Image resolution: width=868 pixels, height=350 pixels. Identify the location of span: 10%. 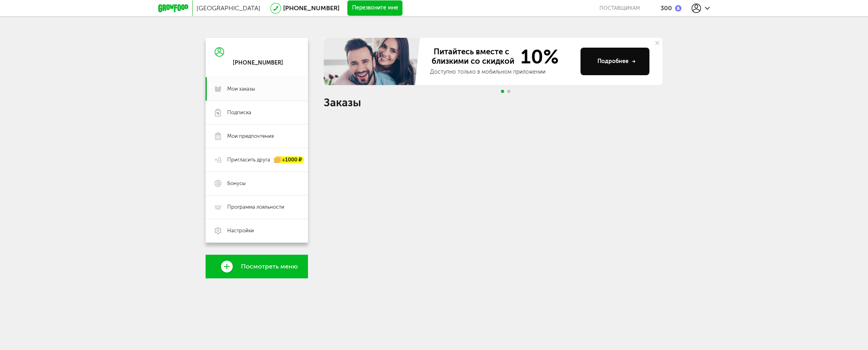
(538, 56).